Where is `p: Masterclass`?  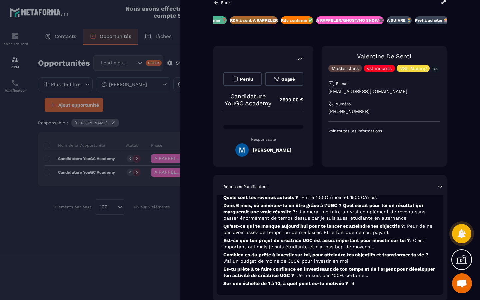
p: Masterclass is located at coordinates (345, 68).